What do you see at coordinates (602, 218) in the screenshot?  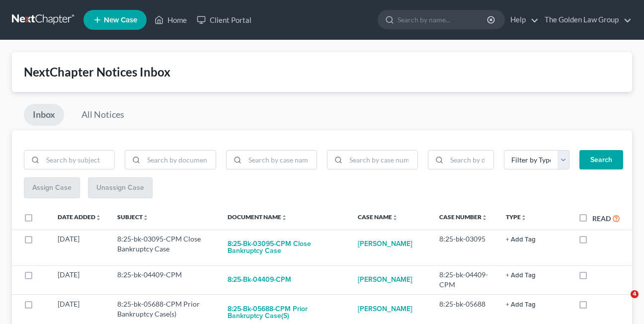 I see `label: Read` at bounding box center [602, 218].